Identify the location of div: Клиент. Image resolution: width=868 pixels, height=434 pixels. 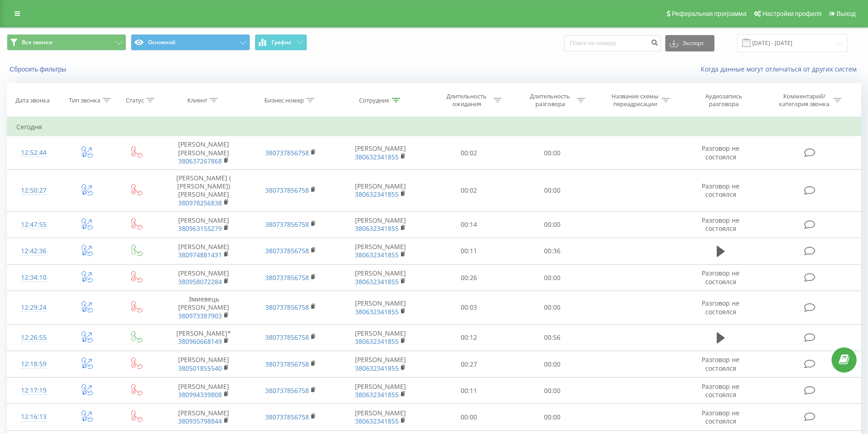
(197, 100).